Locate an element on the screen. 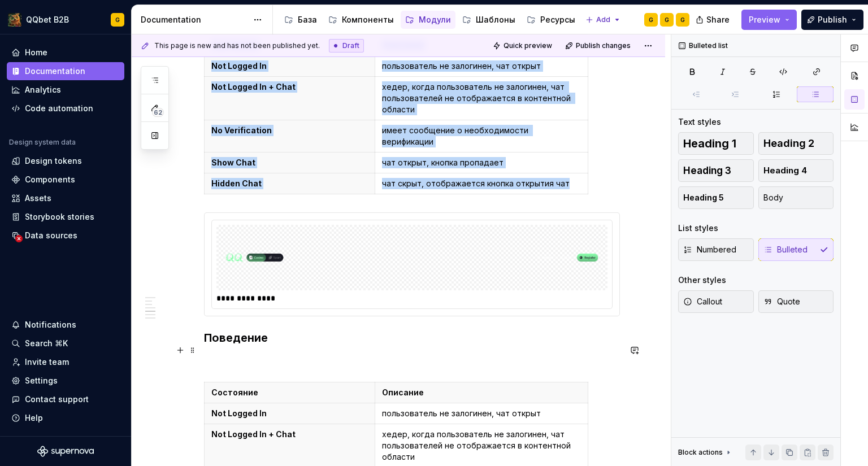 The height and width of the screenshot is (466, 868). div: Other styles is located at coordinates (702, 280).